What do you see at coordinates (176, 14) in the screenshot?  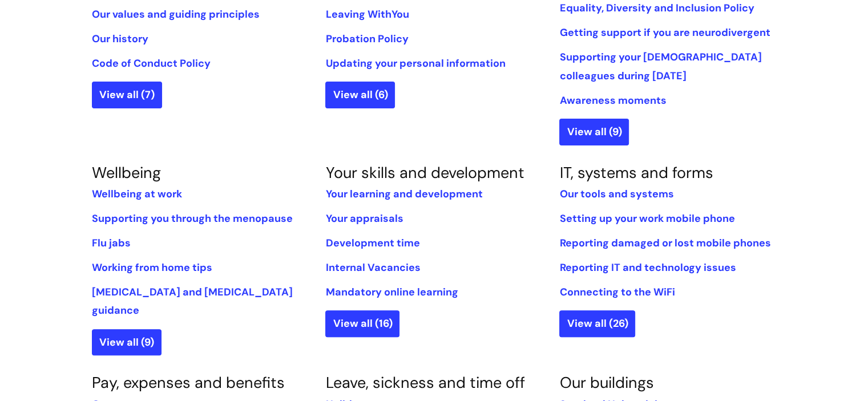 I see `a: Our values and guiding principles` at bounding box center [176, 14].